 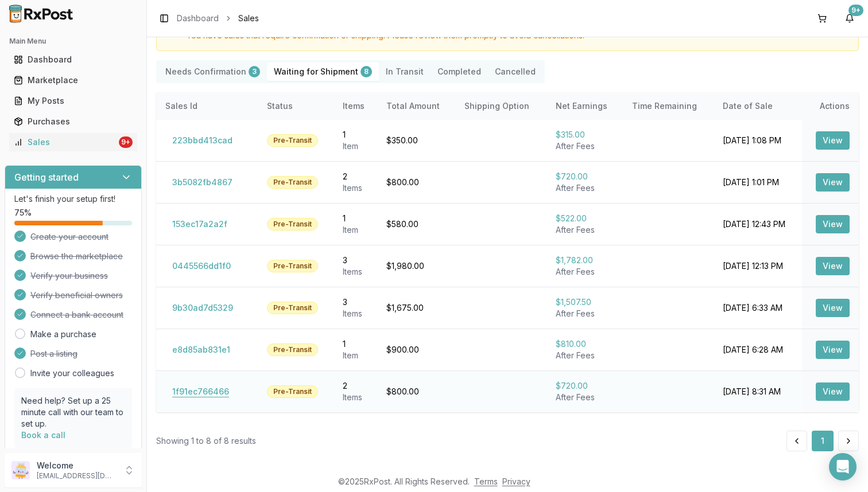 I want to click on a: Make a purchase, so click(x=63, y=335).